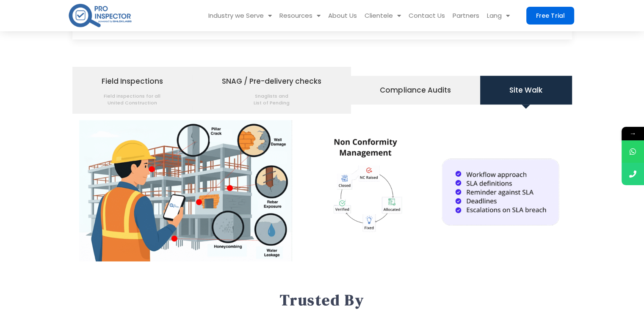  I want to click on span: Field inspections for all United Construction, so click(132, 97).